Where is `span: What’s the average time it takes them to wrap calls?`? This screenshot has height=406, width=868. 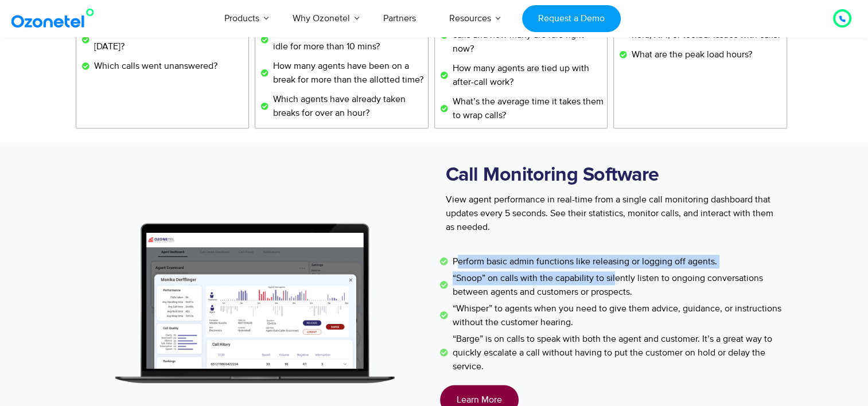
span: What’s the average time it takes them to wrap calls? is located at coordinates (528, 109).